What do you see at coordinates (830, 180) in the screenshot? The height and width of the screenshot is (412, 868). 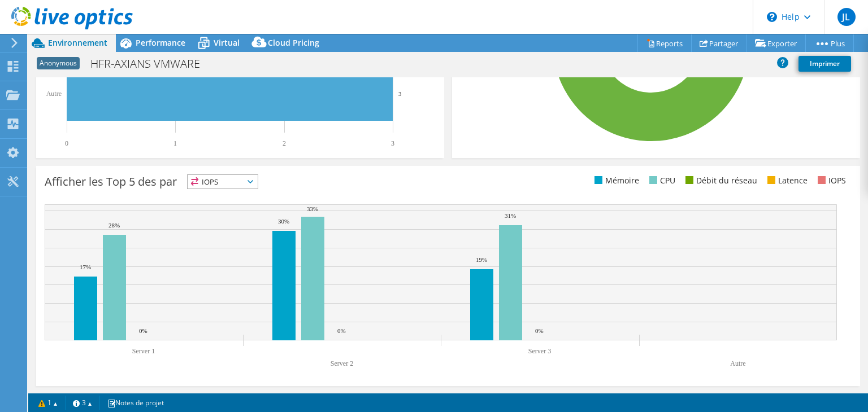 I see `li: IOPS` at bounding box center [830, 180].